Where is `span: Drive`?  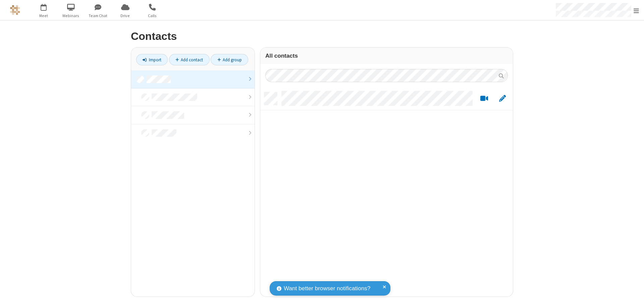
span: Drive is located at coordinates (125, 16).